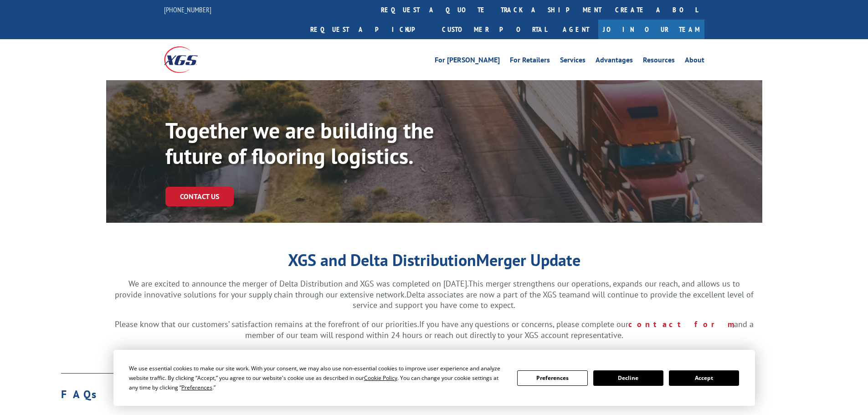  What do you see at coordinates (573, 62) in the screenshot?
I see `a: Services` at bounding box center [573, 62].